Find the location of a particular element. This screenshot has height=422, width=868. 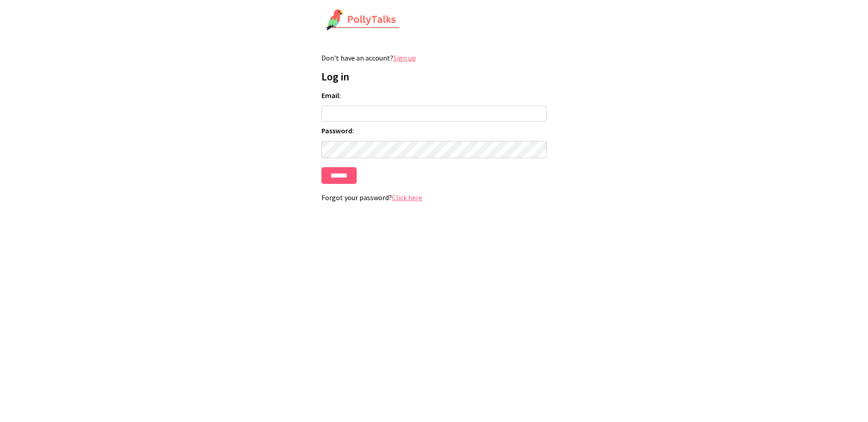

label: Email: is located at coordinates (434, 96).